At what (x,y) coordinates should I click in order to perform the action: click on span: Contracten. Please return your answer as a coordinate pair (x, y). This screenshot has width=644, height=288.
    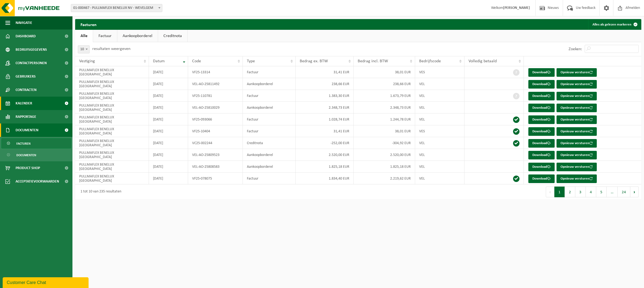
    Looking at the image, I should click on (26, 90).